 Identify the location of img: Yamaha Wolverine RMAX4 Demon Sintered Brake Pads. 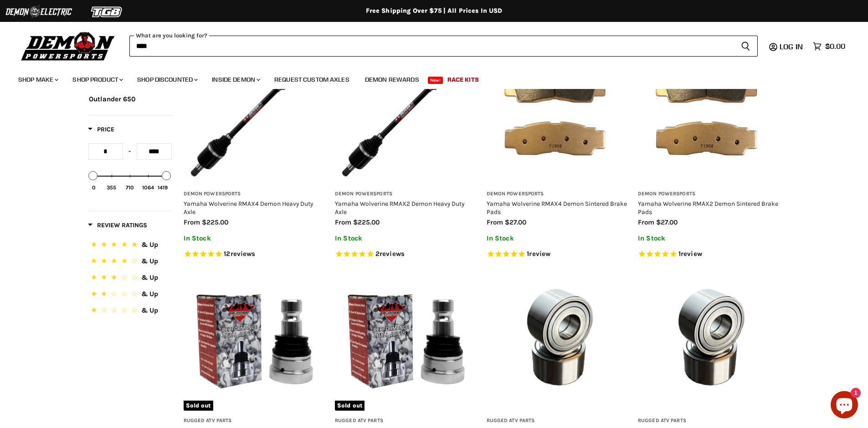
(558, 113).